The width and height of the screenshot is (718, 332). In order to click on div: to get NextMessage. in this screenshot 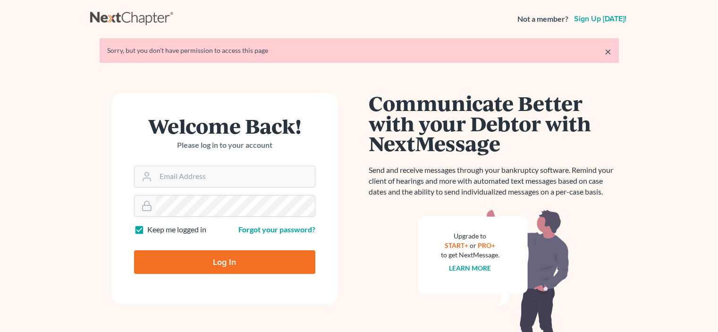, I will do `click(470, 255)`.